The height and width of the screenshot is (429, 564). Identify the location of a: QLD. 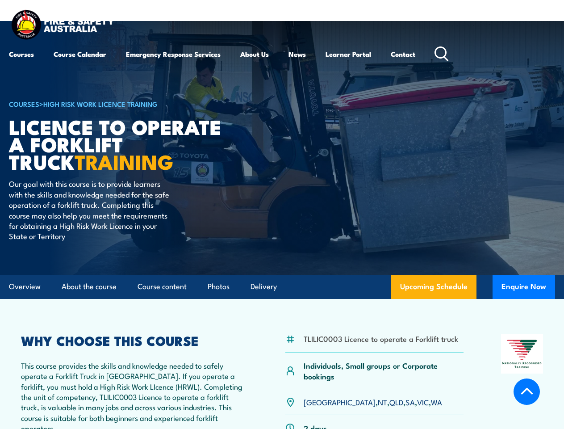
(396, 402).